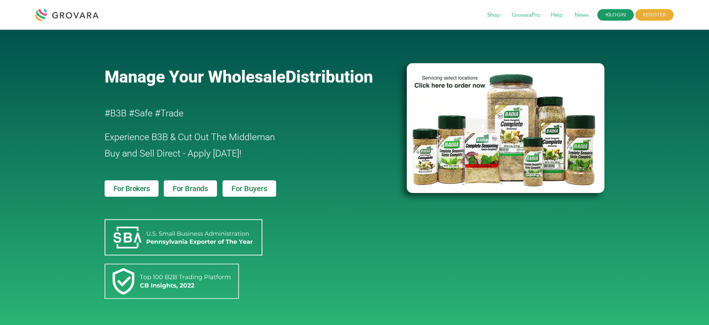 This screenshot has width=709, height=325. Describe the element at coordinates (526, 15) in the screenshot. I see `span: GrovaraPro` at that location.